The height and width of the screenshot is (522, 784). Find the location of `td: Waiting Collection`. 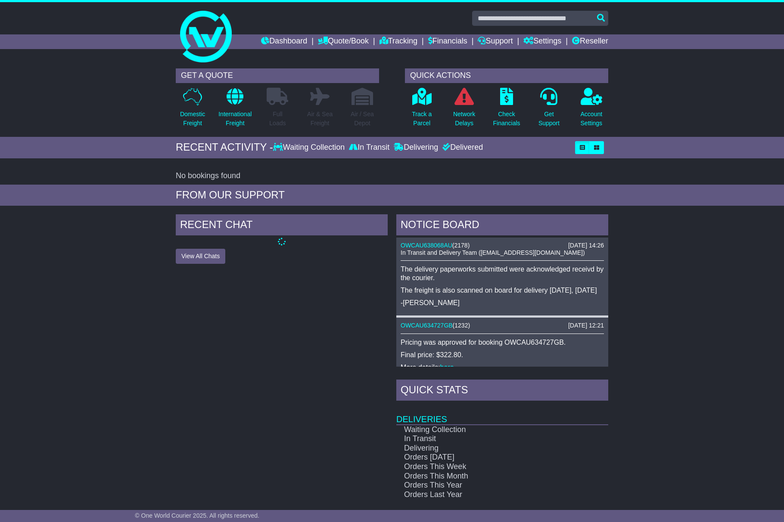

td: Waiting Collection is located at coordinates (487, 430).